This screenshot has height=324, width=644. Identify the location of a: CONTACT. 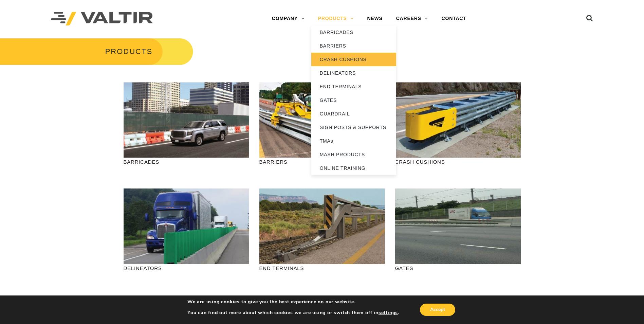
(454, 19).